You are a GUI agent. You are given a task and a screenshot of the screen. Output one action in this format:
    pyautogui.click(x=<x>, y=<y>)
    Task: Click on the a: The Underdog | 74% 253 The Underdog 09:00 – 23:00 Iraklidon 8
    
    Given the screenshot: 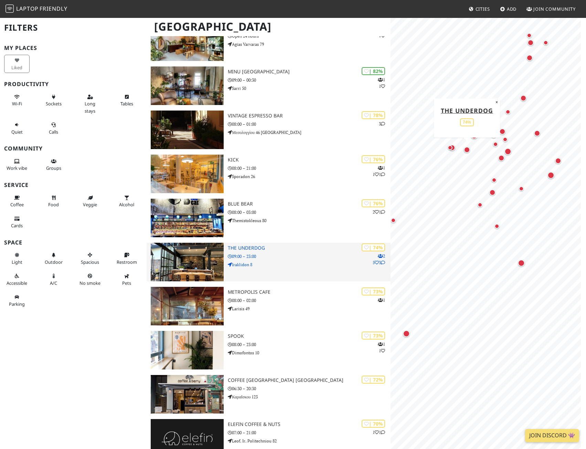 What is the action you would take?
    pyautogui.click(x=269, y=262)
    